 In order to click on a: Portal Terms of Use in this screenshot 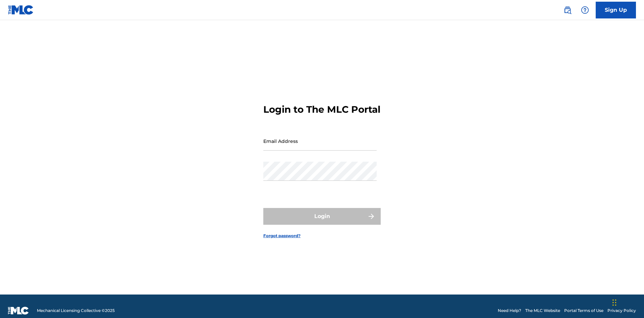, I will do `click(584, 311)`.